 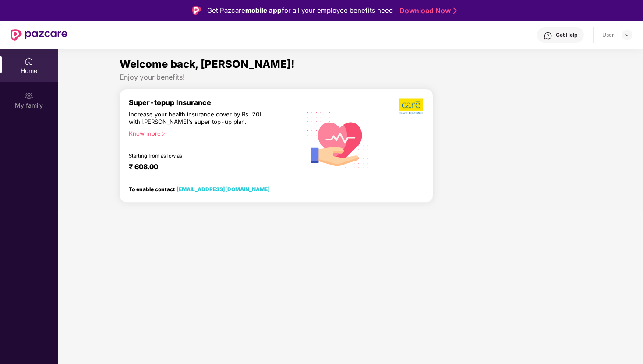 I want to click on div: ₹ 608.00, so click(x=210, y=168).